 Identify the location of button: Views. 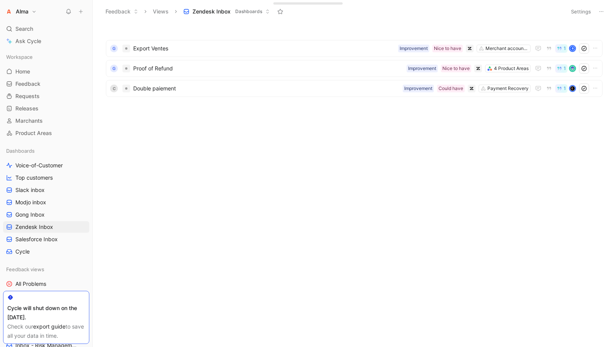
(161, 12).